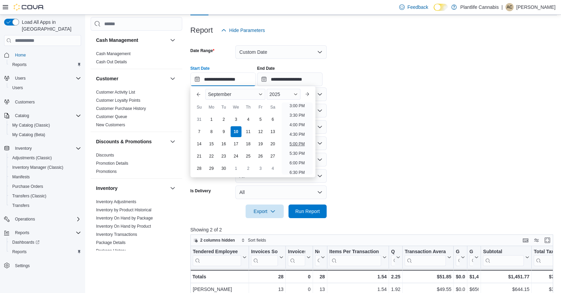 This screenshot has height=293, width=561. Describe the element at coordinates (236, 132) in the screenshot. I see `div: day-10` at that location.